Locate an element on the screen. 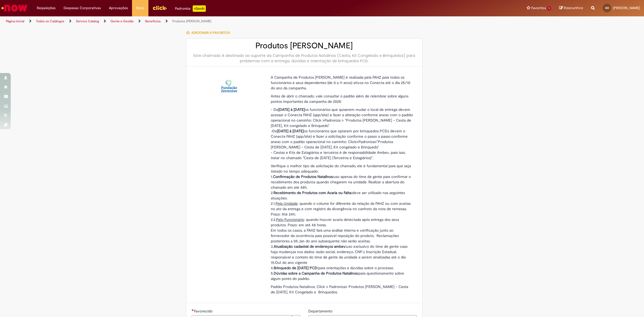 The image size is (644, 317). span: De os funcionários que optarem por brinquedos PCDs devem o Conecta FAHZ (app/site) e fazer a soli... is located at coordinates (339, 139).